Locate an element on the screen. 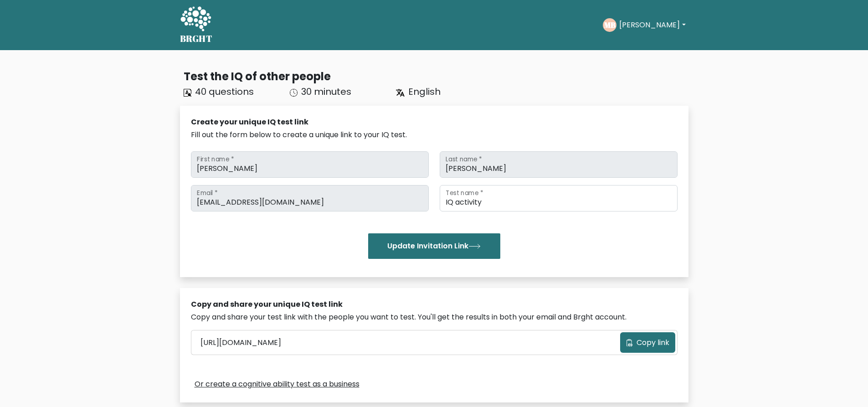  input: First name is located at coordinates (310, 164).